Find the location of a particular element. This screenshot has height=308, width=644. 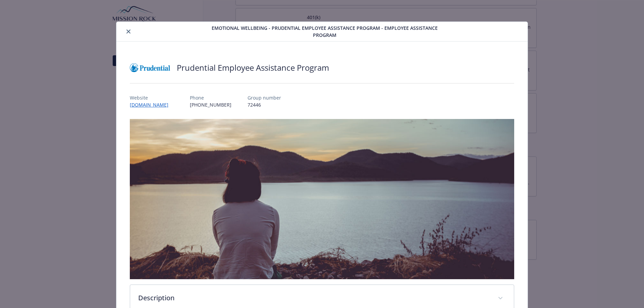

img: Prudential Insurance Co of America is located at coordinates (150, 68).